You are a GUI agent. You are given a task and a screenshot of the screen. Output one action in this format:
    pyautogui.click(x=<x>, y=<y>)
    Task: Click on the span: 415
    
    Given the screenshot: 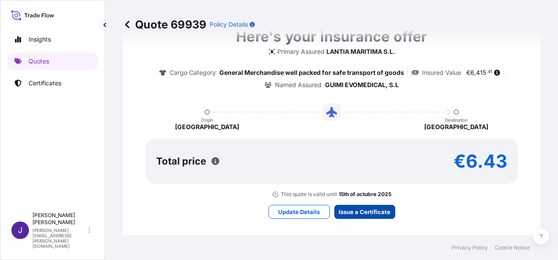 What is the action you would take?
    pyautogui.click(x=480, y=73)
    